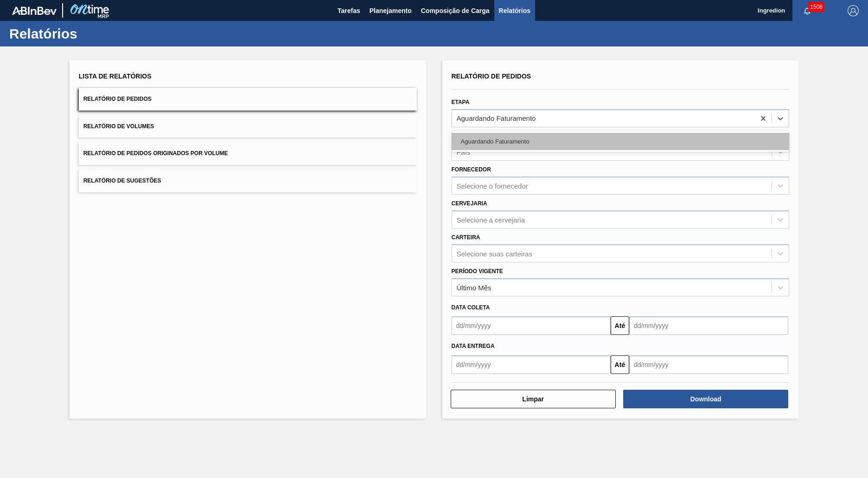  Describe the element at coordinates (123, 181) in the screenshot. I see `span: Relatório de Sugestões` at that location.